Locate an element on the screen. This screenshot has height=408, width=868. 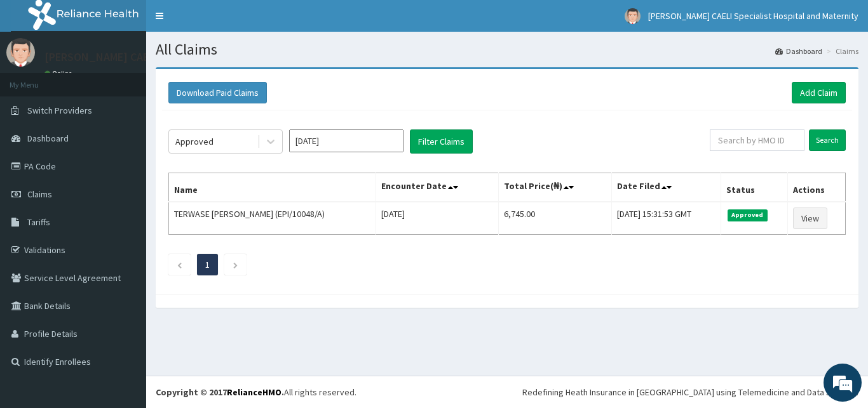
td: 6,745.00 is located at coordinates (555, 218).